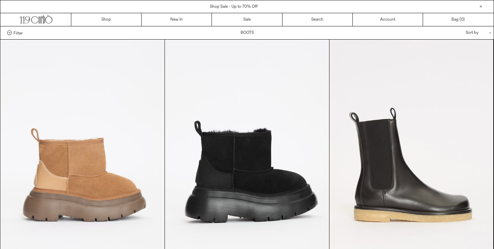 Image resolution: width=494 pixels, height=249 pixels. What do you see at coordinates (462, 20) in the screenshot?
I see `span: 0` at bounding box center [462, 20].